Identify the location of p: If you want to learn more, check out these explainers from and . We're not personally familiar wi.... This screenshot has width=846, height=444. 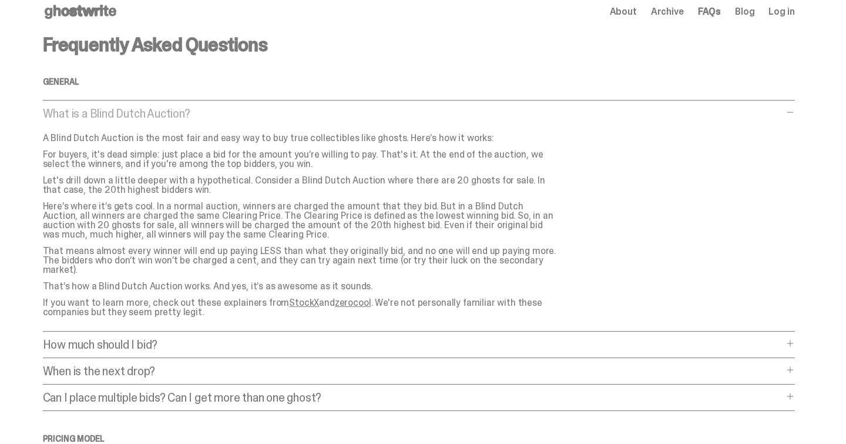
(302, 307).